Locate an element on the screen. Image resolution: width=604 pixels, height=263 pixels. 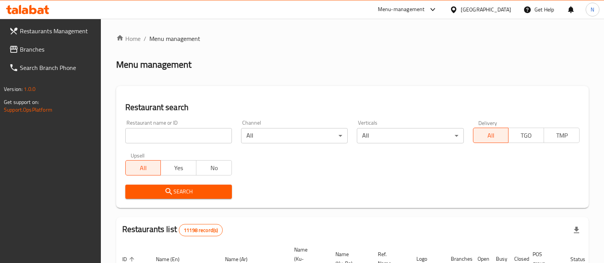
button: No is located at coordinates (214, 168).